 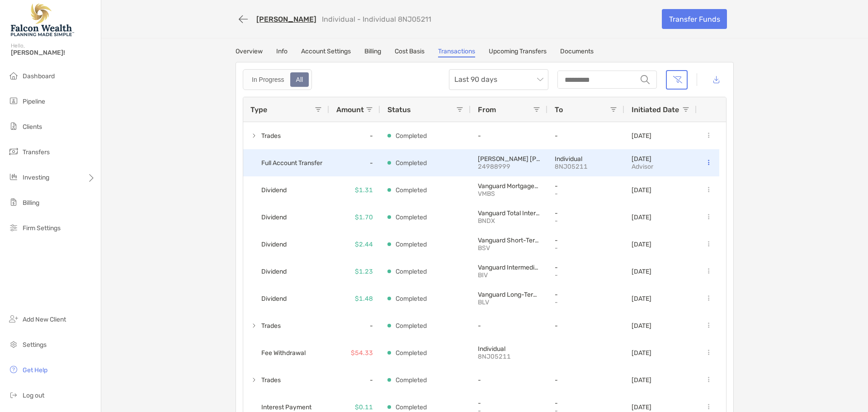 What do you see at coordinates (36, 152) in the screenshot?
I see `span: Transfers` at bounding box center [36, 152].